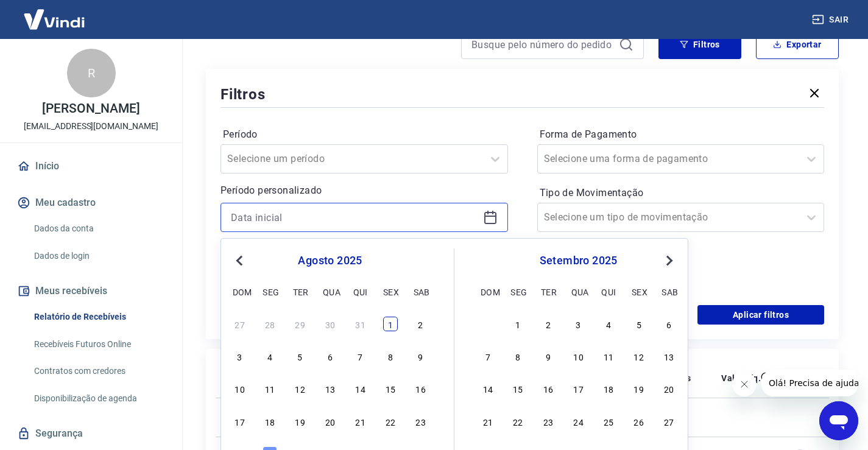 The height and width of the screenshot is (450, 868). Describe the element at coordinates (330, 261) in the screenshot. I see `div: agosto 2025` at that location.